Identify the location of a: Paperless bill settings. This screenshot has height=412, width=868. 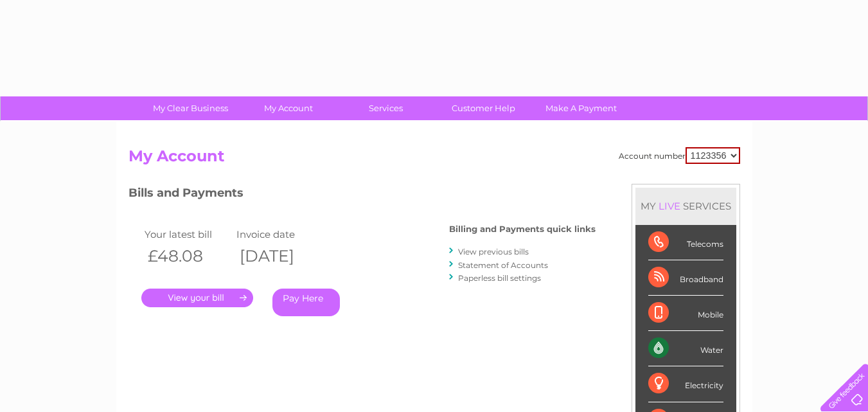
(499, 278).